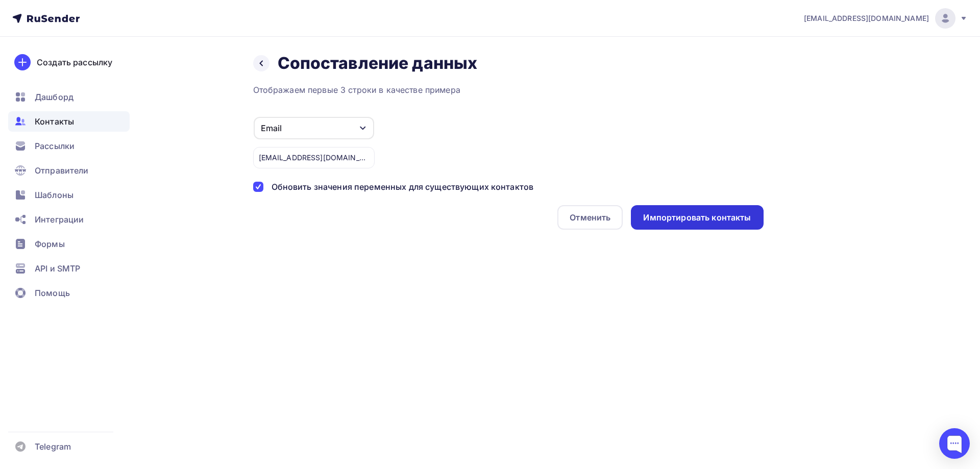 This screenshot has width=980, height=469. Describe the element at coordinates (62, 170) in the screenshot. I see `span: Отправители` at that location.